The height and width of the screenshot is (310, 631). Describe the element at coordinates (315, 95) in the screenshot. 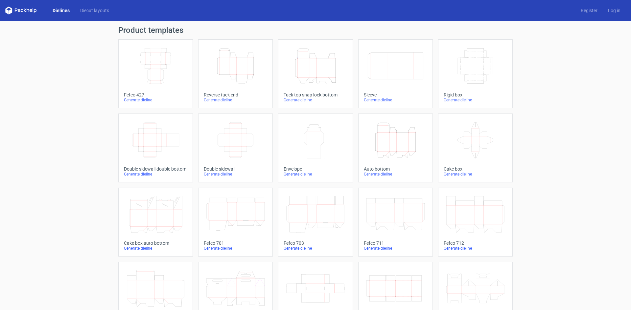

I see `div: Tuck top snap lock bottom` at that location.